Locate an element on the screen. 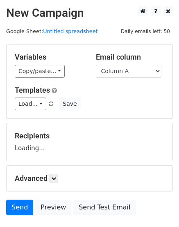 The height and width of the screenshot is (227, 179). a: Templates is located at coordinates (32, 90).